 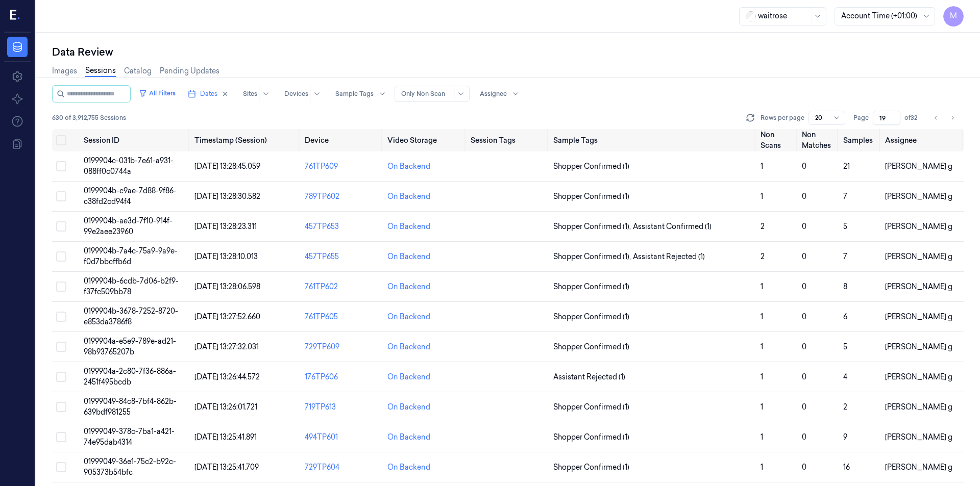 What do you see at coordinates (846, 166) in the screenshot?
I see `span: 21` at bounding box center [846, 166].